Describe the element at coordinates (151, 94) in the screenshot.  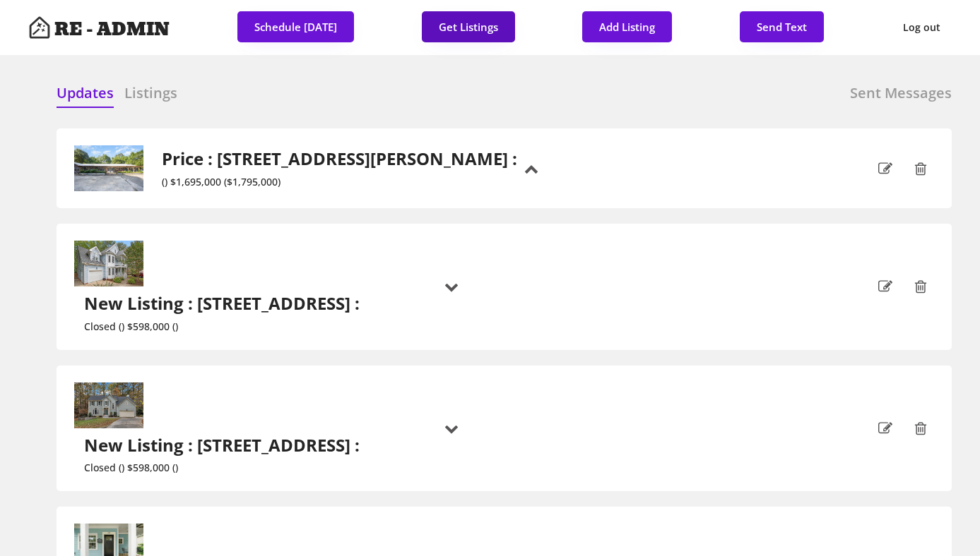
I see `h6: Listings` at that location.